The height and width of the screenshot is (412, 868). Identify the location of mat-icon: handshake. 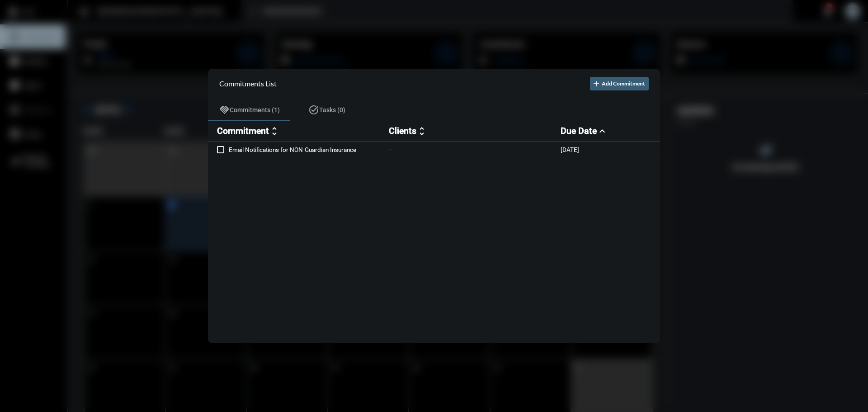
(224, 110).